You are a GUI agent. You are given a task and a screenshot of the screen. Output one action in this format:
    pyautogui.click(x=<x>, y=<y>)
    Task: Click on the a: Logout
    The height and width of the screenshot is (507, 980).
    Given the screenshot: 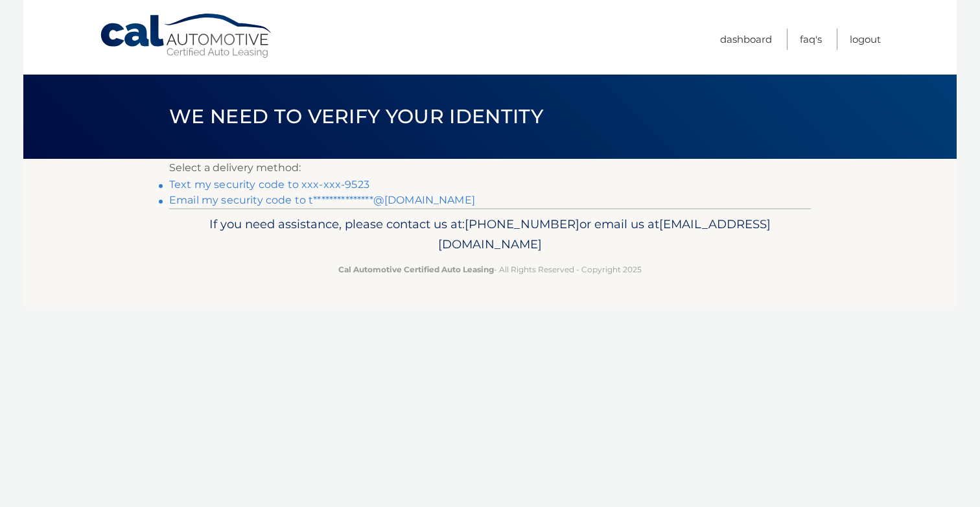 What is the action you would take?
    pyautogui.click(x=865, y=39)
    